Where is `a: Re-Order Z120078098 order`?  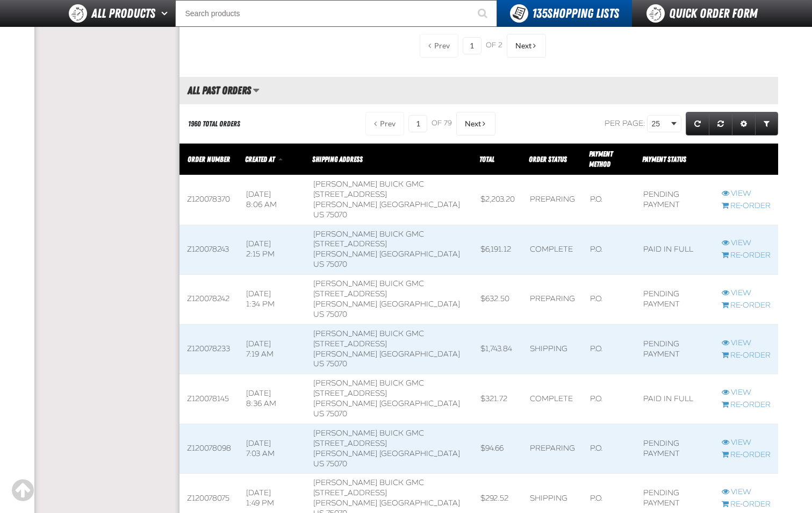 a: Re-Order Z120078098 order is located at coordinates (745, 455).